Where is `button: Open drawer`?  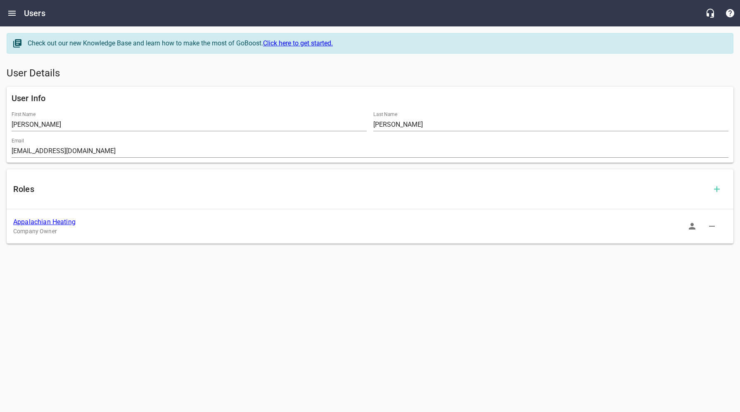
button: Open drawer is located at coordinates (12, 13).